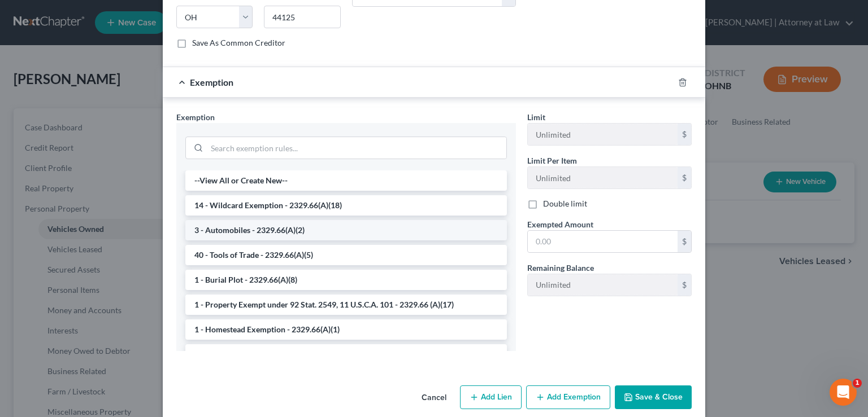  What do you see at coordinates (568, 398) in the screenshot?
I see `button: Add Exemption` at bounding box center [568, 398].